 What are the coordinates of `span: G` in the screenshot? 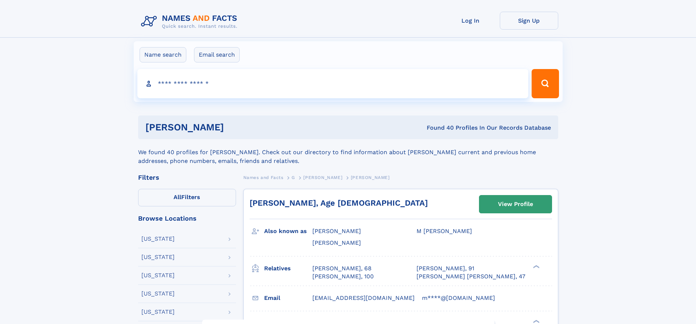 It's located at (294, 178).